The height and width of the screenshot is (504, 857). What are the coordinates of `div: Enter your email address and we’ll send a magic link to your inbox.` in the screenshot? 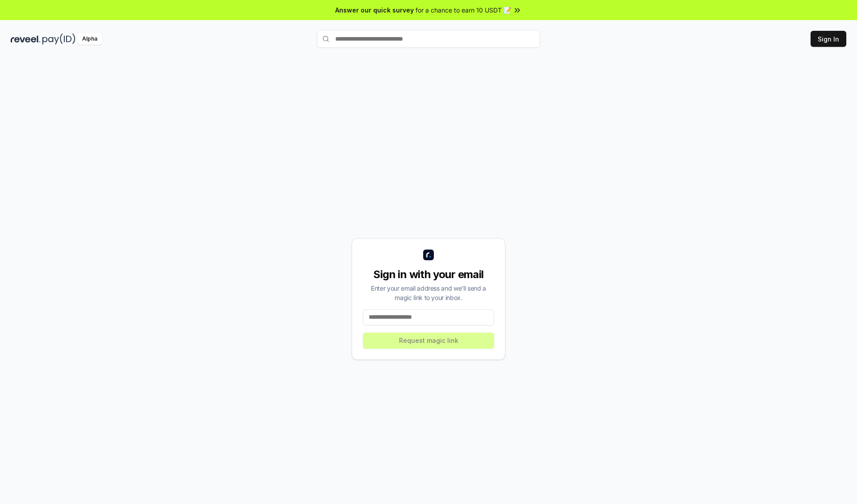 It's located at (428, 293).